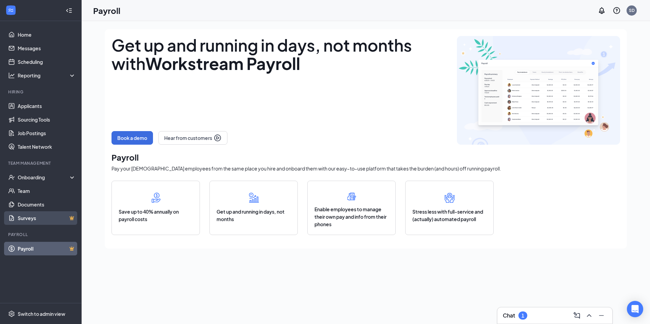 The image size is (650, 324). Describe the element at coordinates (44, 178) in the screenshot. I see `div: Onboarding` at that location.